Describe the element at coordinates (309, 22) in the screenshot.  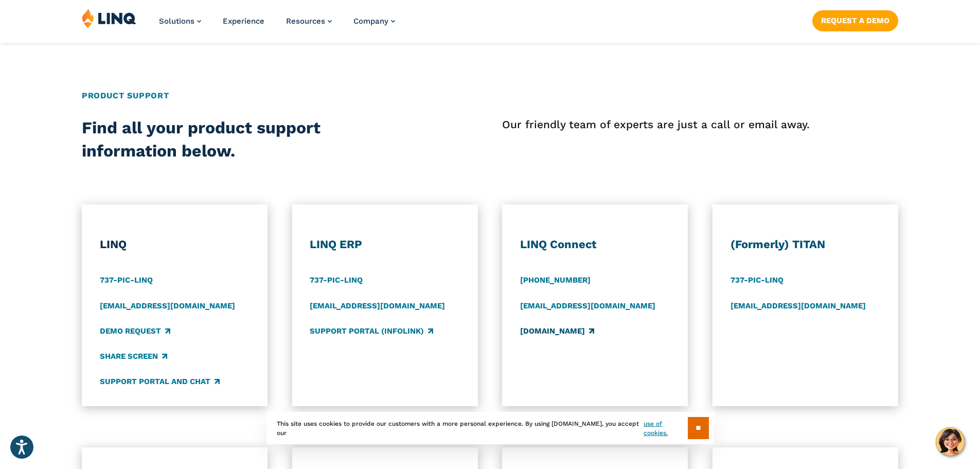
I see `a: Resources` at that location.